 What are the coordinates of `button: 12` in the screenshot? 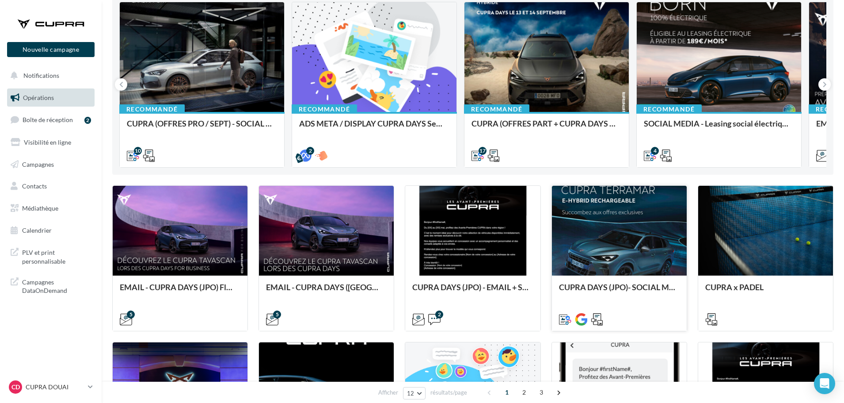 It's located at (414, 393).